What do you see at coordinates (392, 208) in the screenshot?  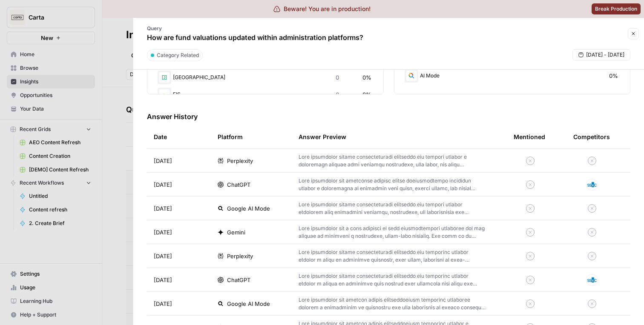 I see `p: Lore ipsumdolor sitame consecteturadi elitseddo eiu tempori utlabor etdolorem aliq enimadmini ven...` at bounding box center [392, 208].